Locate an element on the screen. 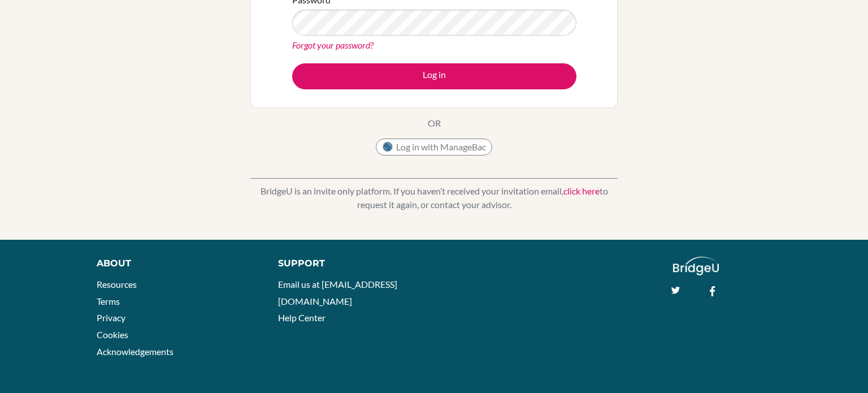  button: Log in with ManageBac is located at coordinates (434, 147).